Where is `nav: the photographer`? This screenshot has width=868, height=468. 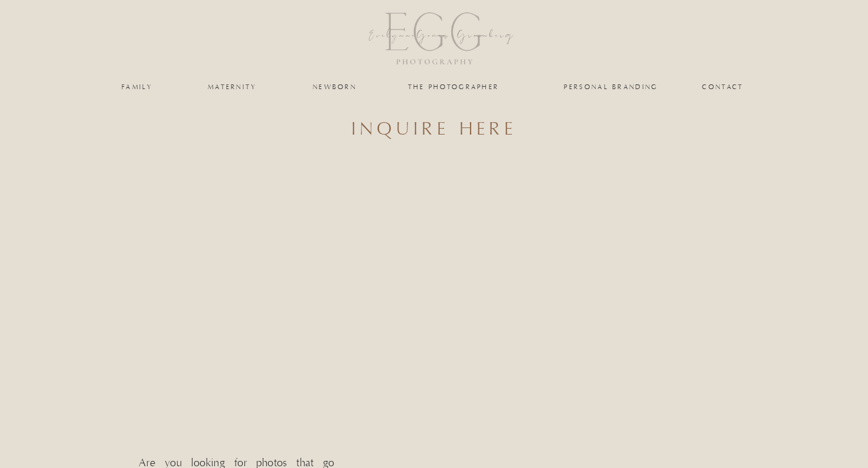
nav: the photographer is located at coordinates (453, 87).